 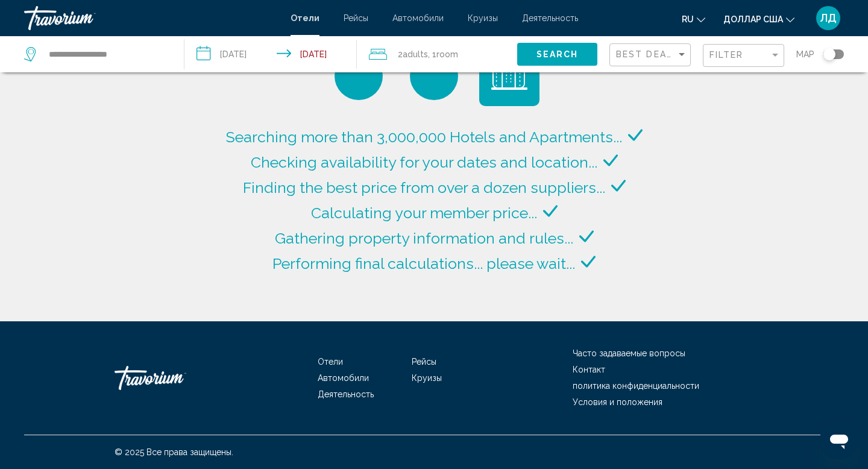 What do you see at coordinates (424, 137) in the screenshot?
I see `span: Searching more than 3,000,000 Hotels and Apartments...` at bounding box center [424, 137].